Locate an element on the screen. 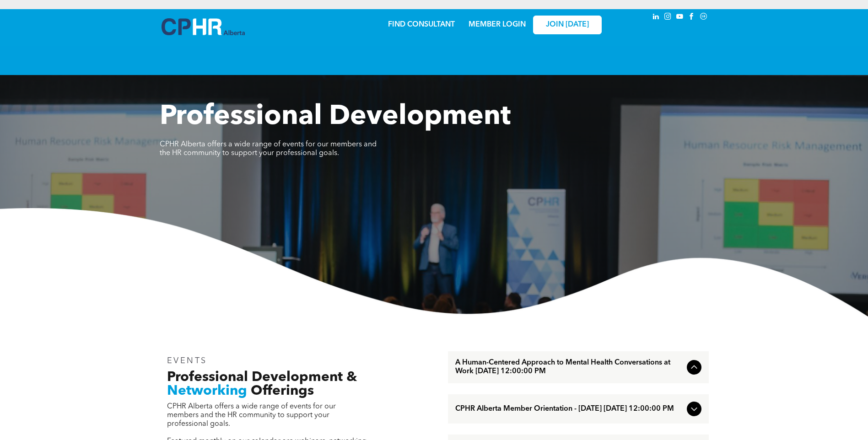 This screenshot has width=868, height=440. span: Professional Development is located at coordinates (335, 118).